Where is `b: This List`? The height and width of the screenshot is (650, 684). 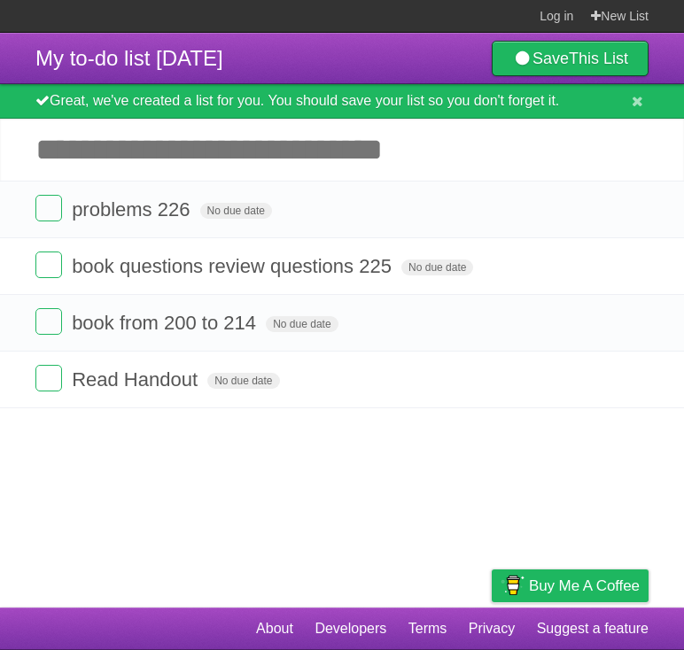
b: This List is located at coordinates (598, 58).